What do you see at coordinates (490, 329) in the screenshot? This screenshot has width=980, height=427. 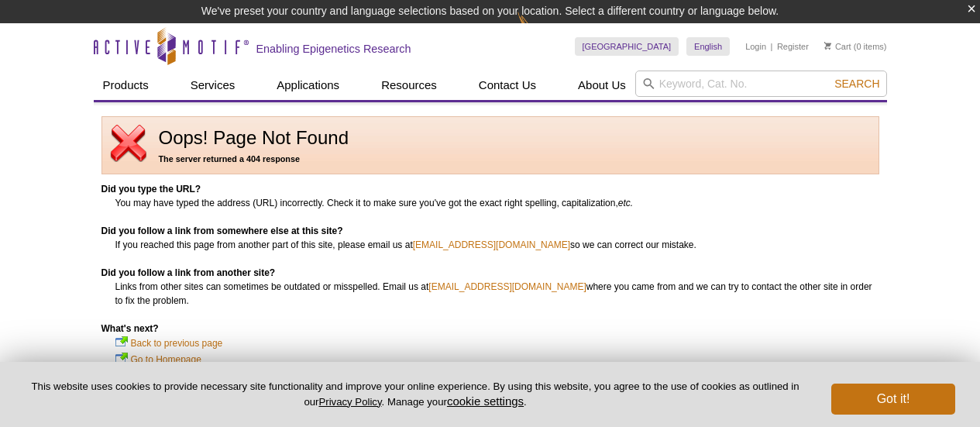 I see `dt: What's next?` at bounding box center [490, 329].